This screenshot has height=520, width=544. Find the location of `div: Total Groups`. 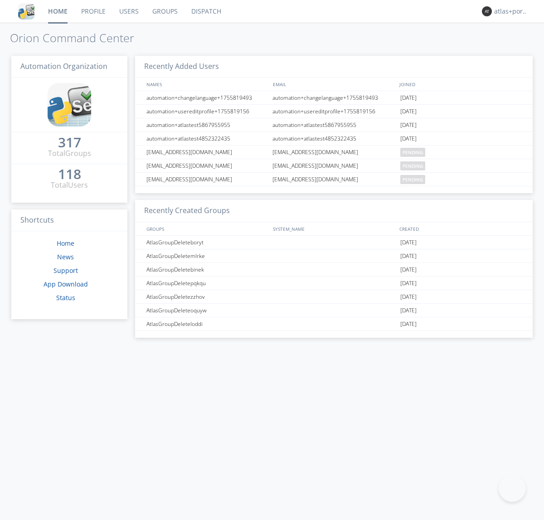

div: Total Groups is located at coordinates (69, 153).